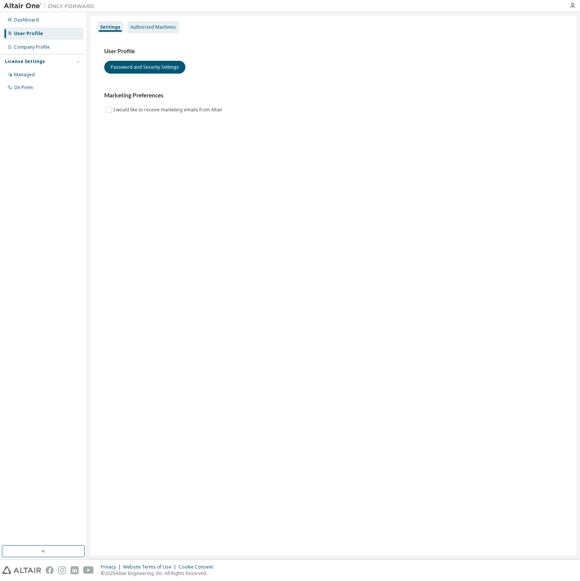 The width and height of the screenshot is (580, 581). What do you see at coordinates (51, 6) in the screenshot?
I see `img: Altair One` at bounding box center [51, 6].